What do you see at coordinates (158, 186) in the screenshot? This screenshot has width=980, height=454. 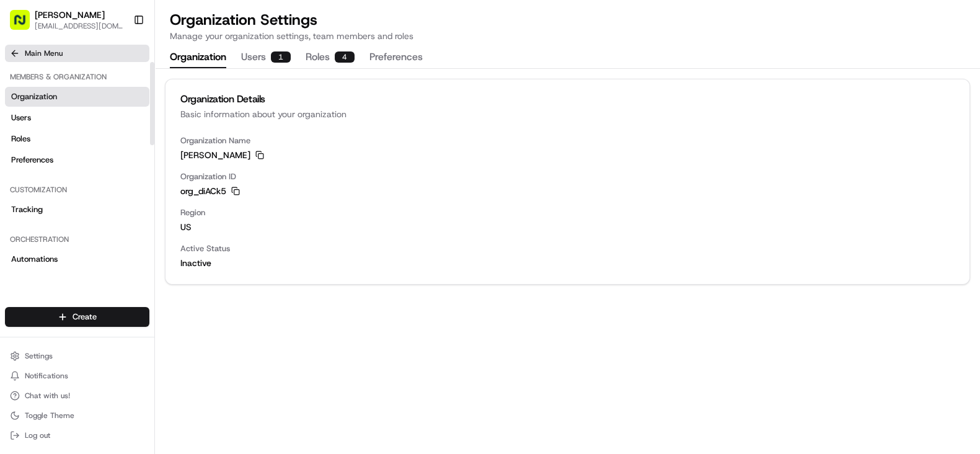 I see `span: API Documentation` at bounding box center [158, 186].